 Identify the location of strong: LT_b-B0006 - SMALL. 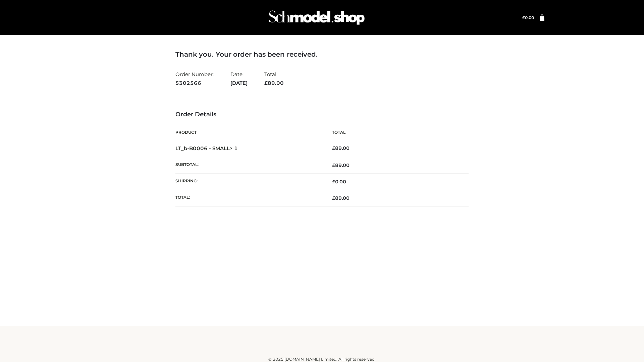
(207, 148).